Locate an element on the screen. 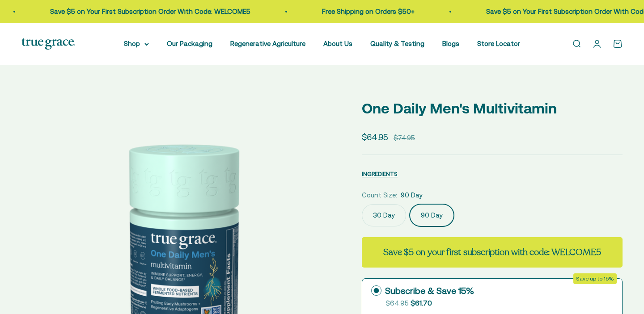  a: Our Packaging is located at coordinates (190, 44).